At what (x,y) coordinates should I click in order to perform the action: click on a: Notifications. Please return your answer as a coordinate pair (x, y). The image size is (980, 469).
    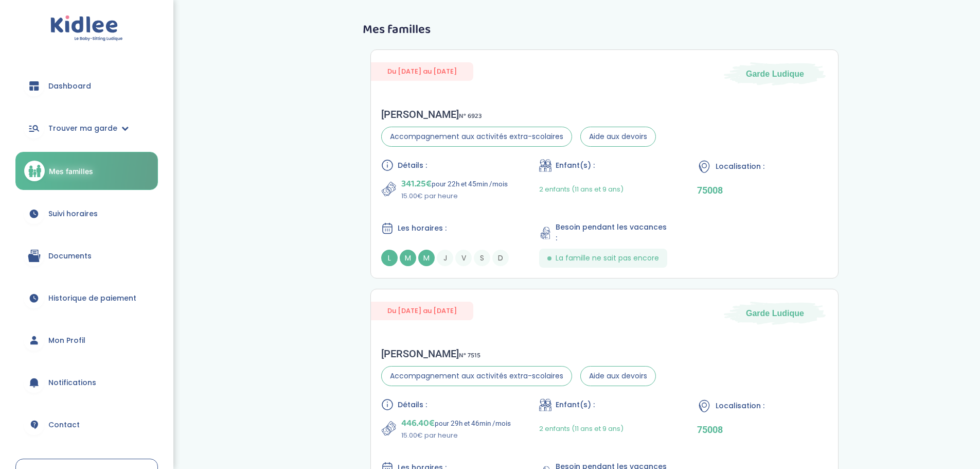
    Looking at the image, I should click on (86, 382).